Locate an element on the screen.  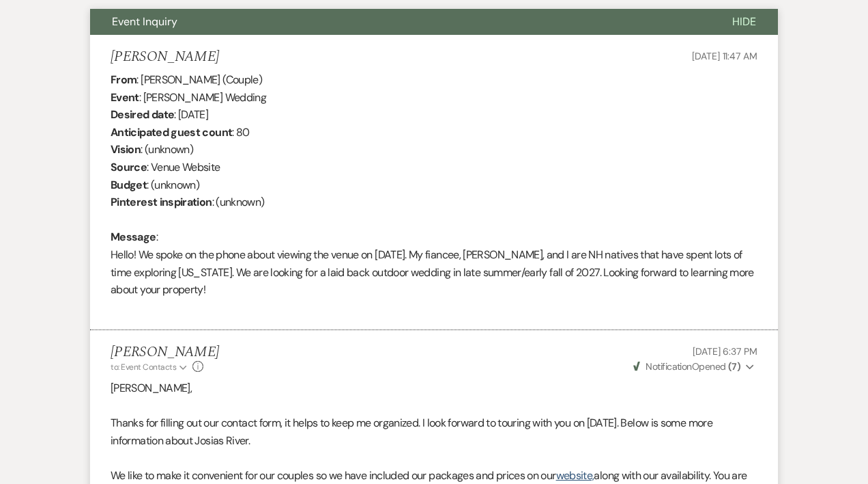
b: Event is located at coordinates (125, 97).